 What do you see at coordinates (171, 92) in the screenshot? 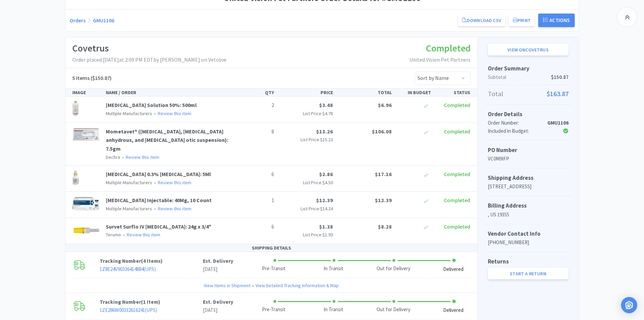
I see `div: NAME / ORDER` at bounding box center [171, 92].